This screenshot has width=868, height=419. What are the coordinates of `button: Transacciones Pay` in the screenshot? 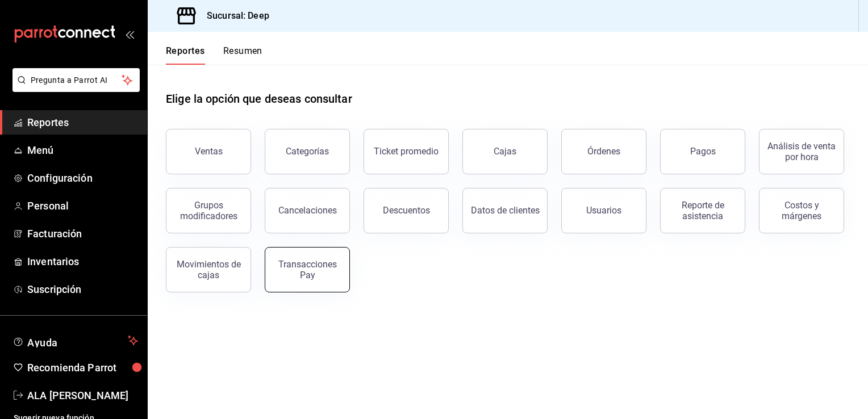 It's located at (307, 270).